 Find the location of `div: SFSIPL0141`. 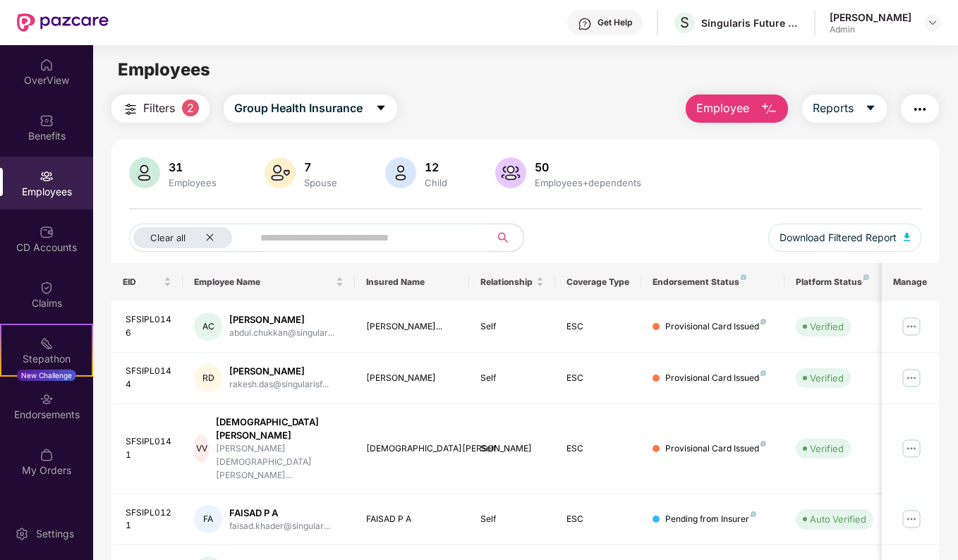

div: SFSIPL0141 is located at coordinates (149, 449).